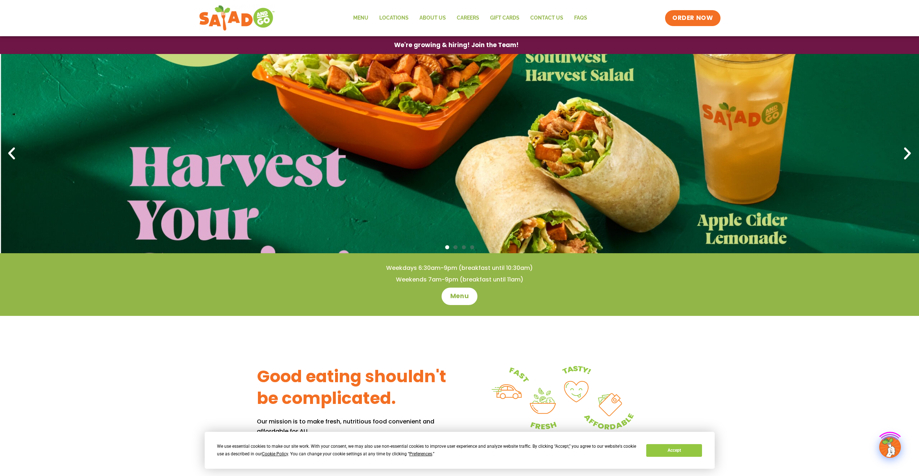  Describe the element at coordinates (358, 426) in the screenshot. I see `p: Our mission is to make fresh, nutritious food convenient and affordable for ALL.` at that location.